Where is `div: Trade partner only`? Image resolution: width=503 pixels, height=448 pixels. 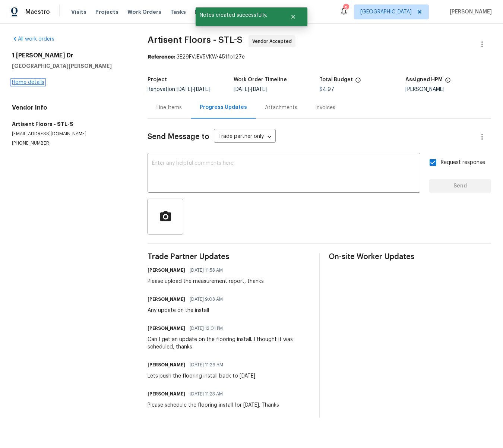 div: Trade partner only is located at coordinates (245, 137).